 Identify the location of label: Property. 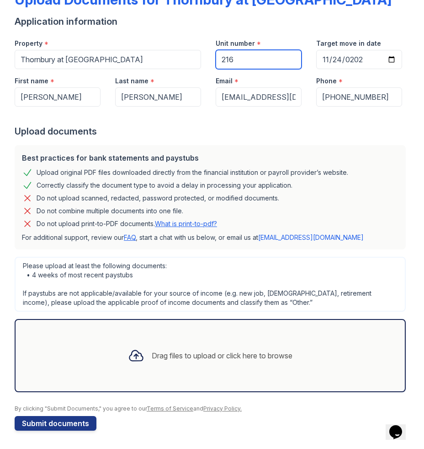
(28, 43).